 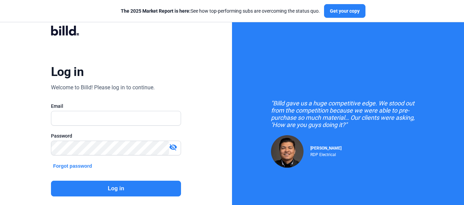 What do you see at coordinates (103, 88) in the screenshot?
I see `div: Welcome to Billd! Please log in to continue.` at bounding box center [103, 88].